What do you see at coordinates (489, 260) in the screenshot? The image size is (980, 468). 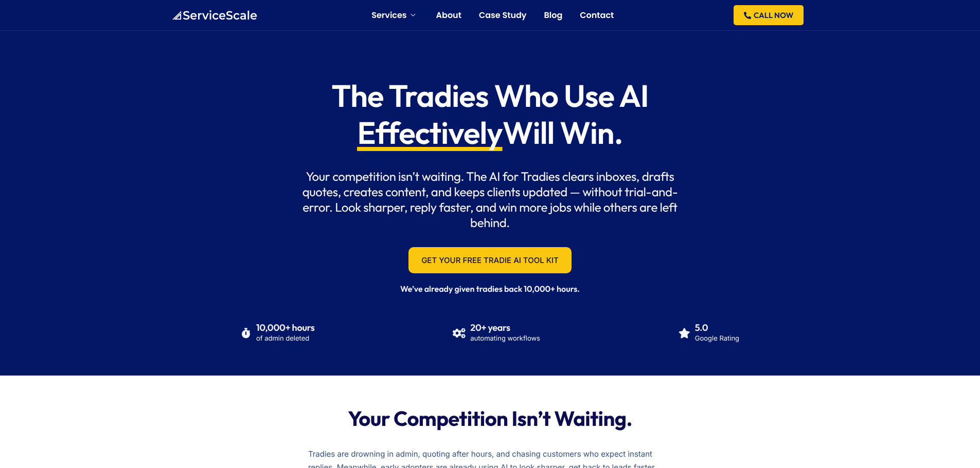 I see `a: Get Your FRee Tradie AI Tool Kit` at bounding box center [489, 260].